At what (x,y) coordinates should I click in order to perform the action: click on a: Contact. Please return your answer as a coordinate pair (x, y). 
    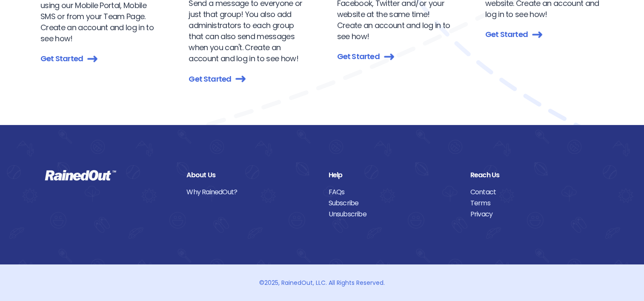
    Looking at the image, I should click on (534, 192).